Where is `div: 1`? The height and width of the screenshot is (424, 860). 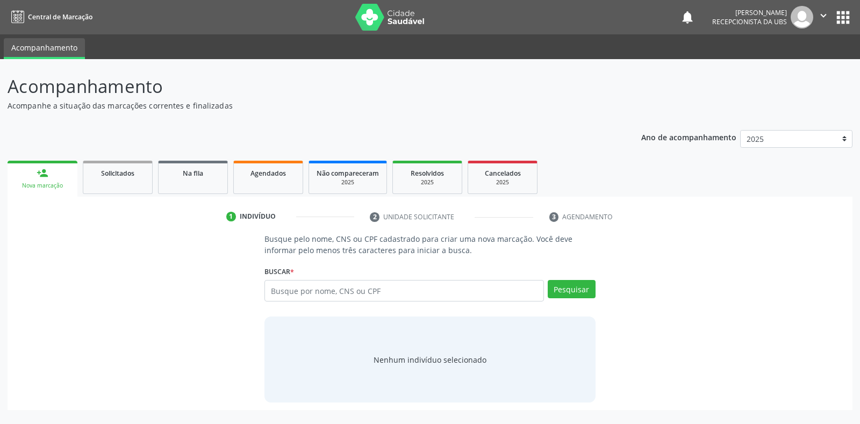
div: 1 is located at coordinates (231, 217).